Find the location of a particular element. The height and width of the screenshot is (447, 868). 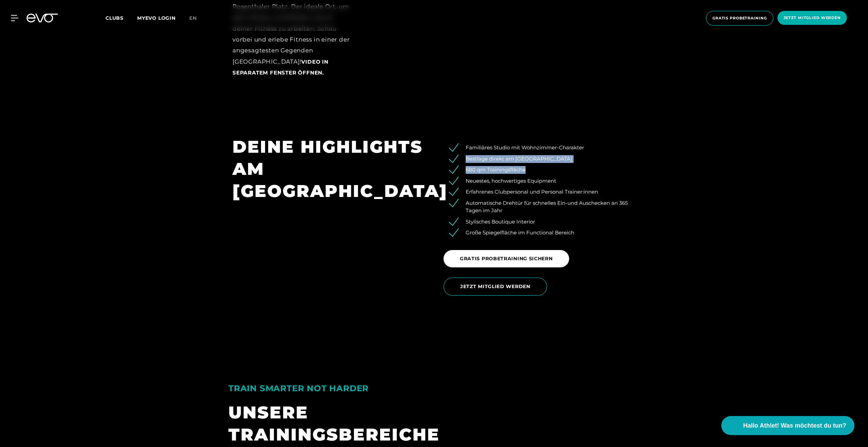

span: en is located at coordinates (193, 18).